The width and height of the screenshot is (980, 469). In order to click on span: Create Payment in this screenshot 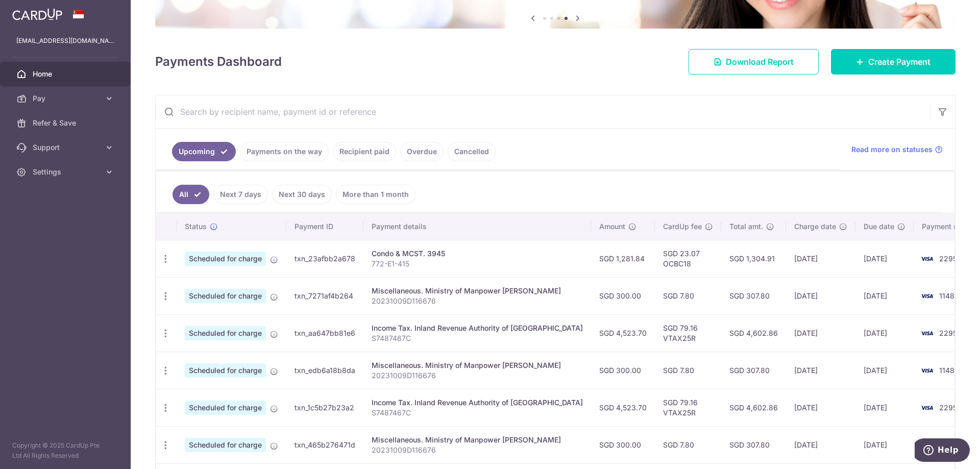, I will do `click(899, 61)`.